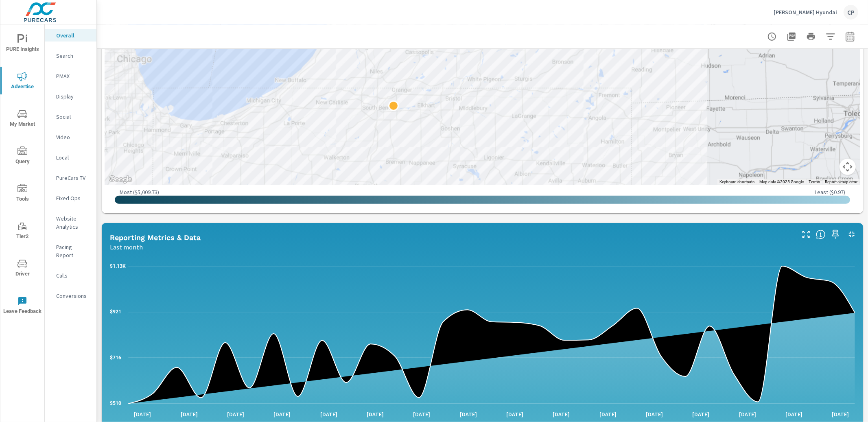 The height and width of the screenshot is (422, 868). I want to click on span: Query, so click(22, 156).